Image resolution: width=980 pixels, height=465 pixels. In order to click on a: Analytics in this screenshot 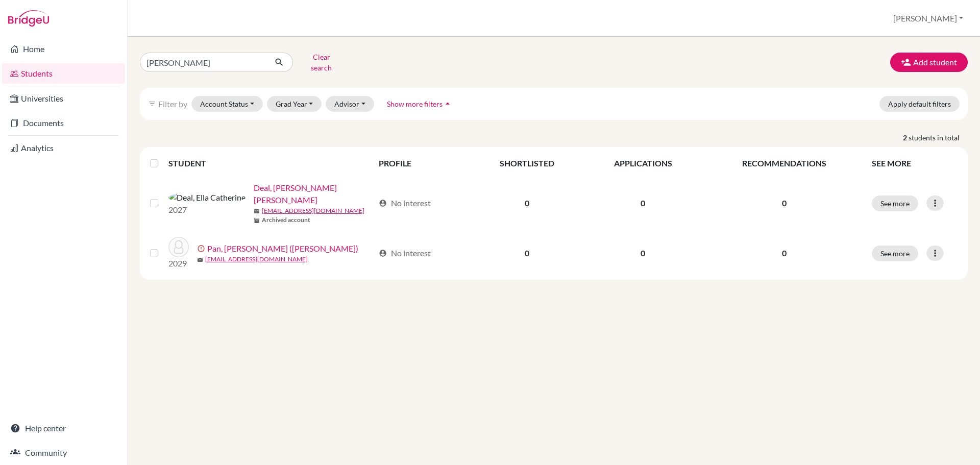, I will do `click(64, 148)`.